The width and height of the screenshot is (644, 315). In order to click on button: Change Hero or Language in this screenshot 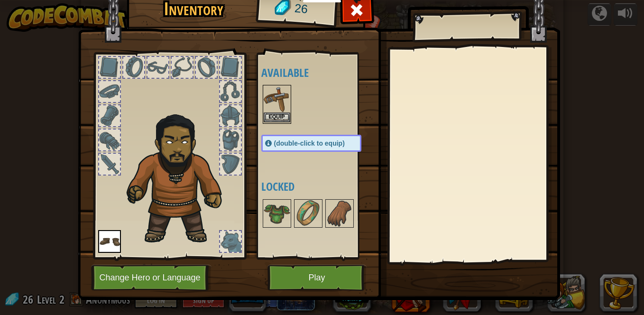, I will do `click(151, 278)`.